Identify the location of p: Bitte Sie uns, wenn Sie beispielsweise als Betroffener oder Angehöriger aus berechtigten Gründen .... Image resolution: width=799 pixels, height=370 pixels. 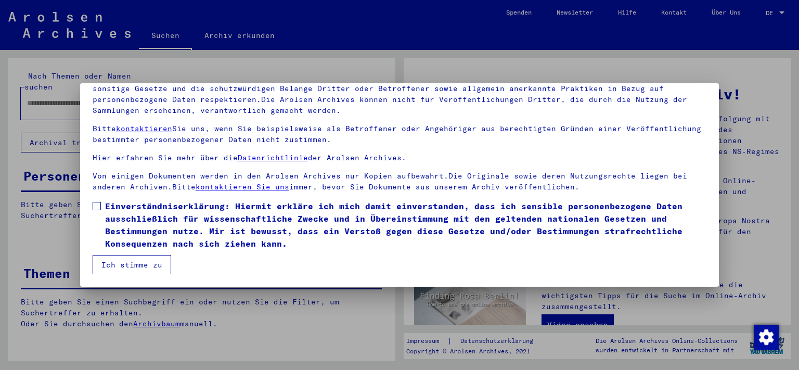
(399, 134).